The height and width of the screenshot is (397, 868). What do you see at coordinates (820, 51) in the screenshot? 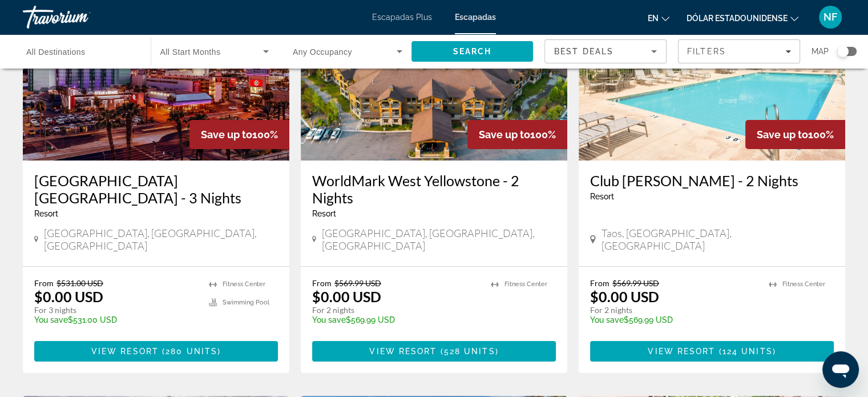
I see `span: Map` at bounding box center [820, 51].